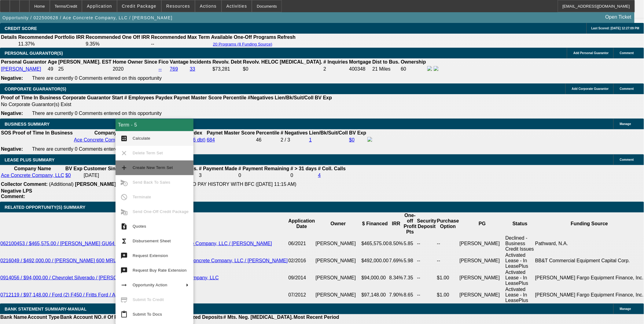 This screenshot has height=324, width=644. I want to click on td: 8.65, so click(410, 295).